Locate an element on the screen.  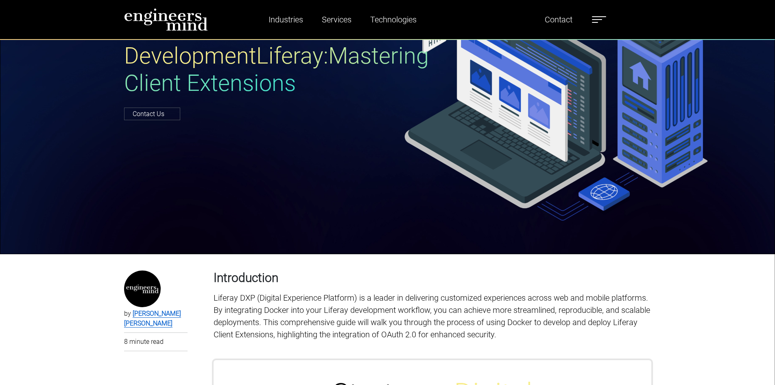
span: Web Development Liferay: Mastering Client Extensions is located at coordinates (276, 56).